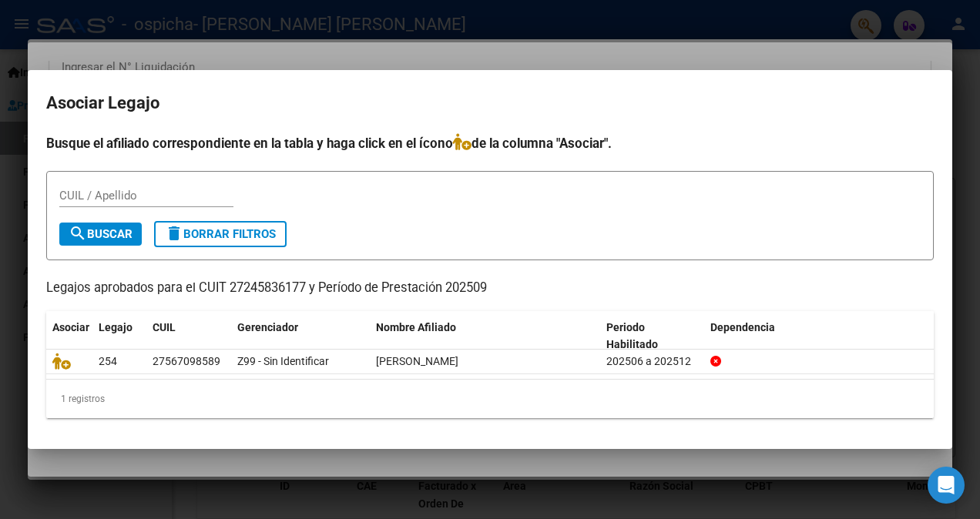 This screenshot has width=980, height=519. I want to click on div: 202506 a 202512, so click(652, 361).